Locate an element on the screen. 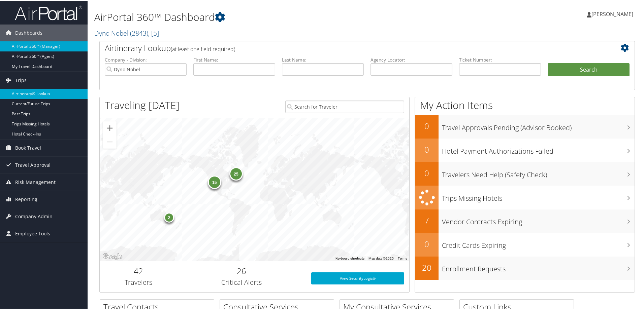 This screenshot has height=309, width=644. h3: Critical Alerts is located at coordinates (241, 281).